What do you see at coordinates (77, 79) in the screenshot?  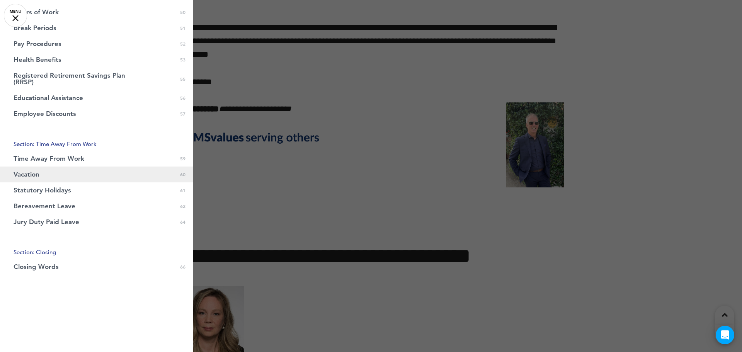 I see `span: Registered Retirement Savings Plan (RRSP)` at bounding box center [77, 79].